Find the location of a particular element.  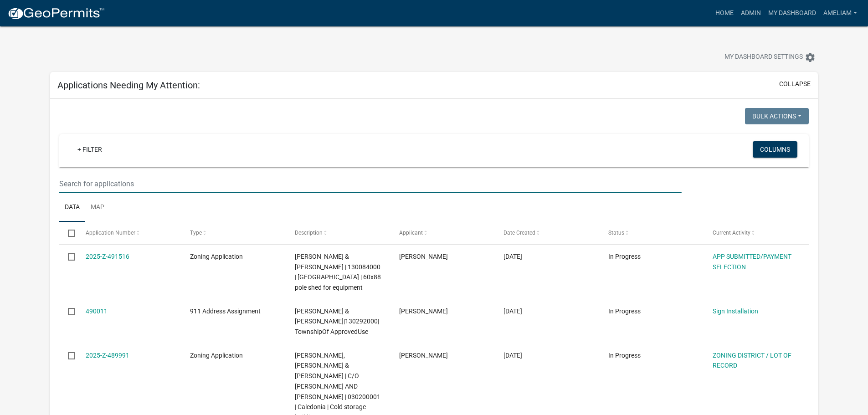

a: Sign Installation is located at coordinates (736, 311).